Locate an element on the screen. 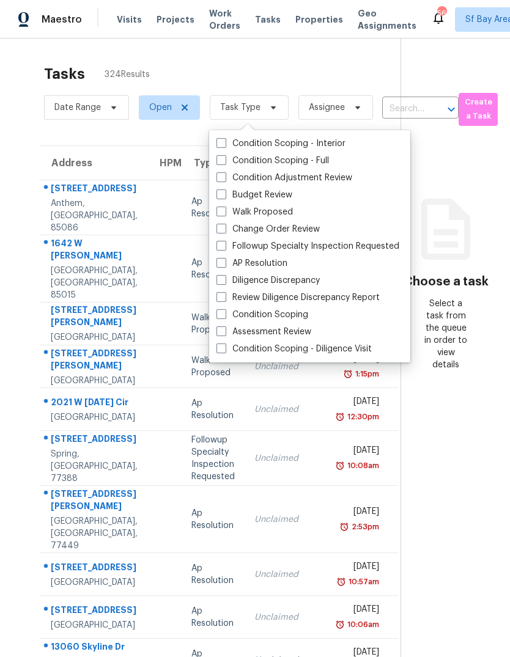 Image resolution: width=510 pixels, height=657 pixels. th: HPM is located at coordinates (164, 163).